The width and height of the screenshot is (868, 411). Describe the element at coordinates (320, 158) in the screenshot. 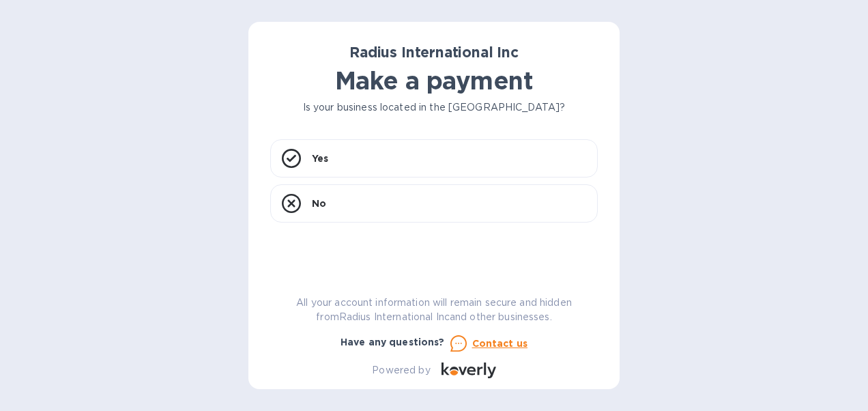

I see `p: Yes` at that location.